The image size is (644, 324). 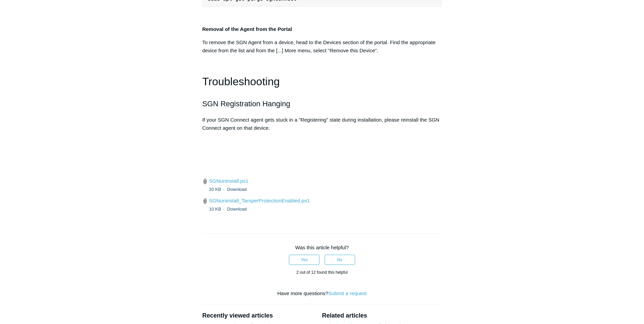 What do you see at coordinates (304, 260) in the screenshot?
I see `button: This article was helpful` at bounding box center [304, 260].